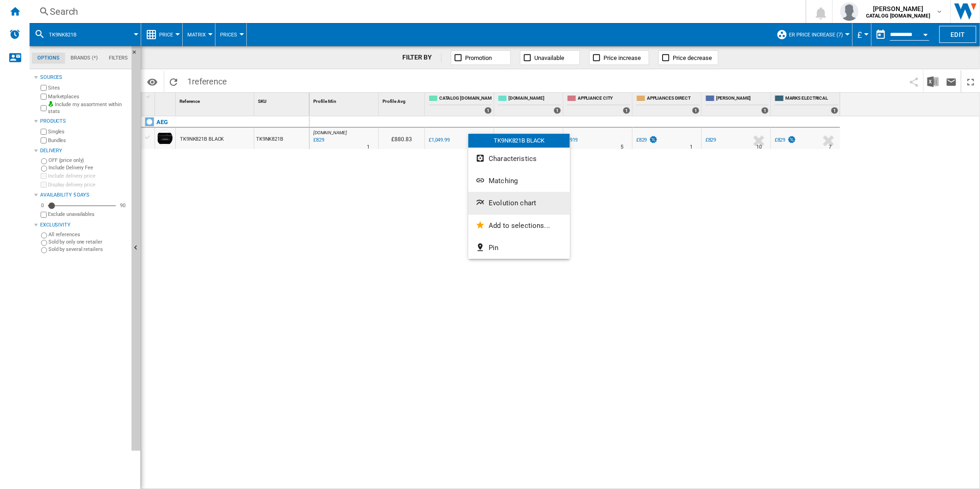  I want to click on span: Characteristics, so click(513, 159).